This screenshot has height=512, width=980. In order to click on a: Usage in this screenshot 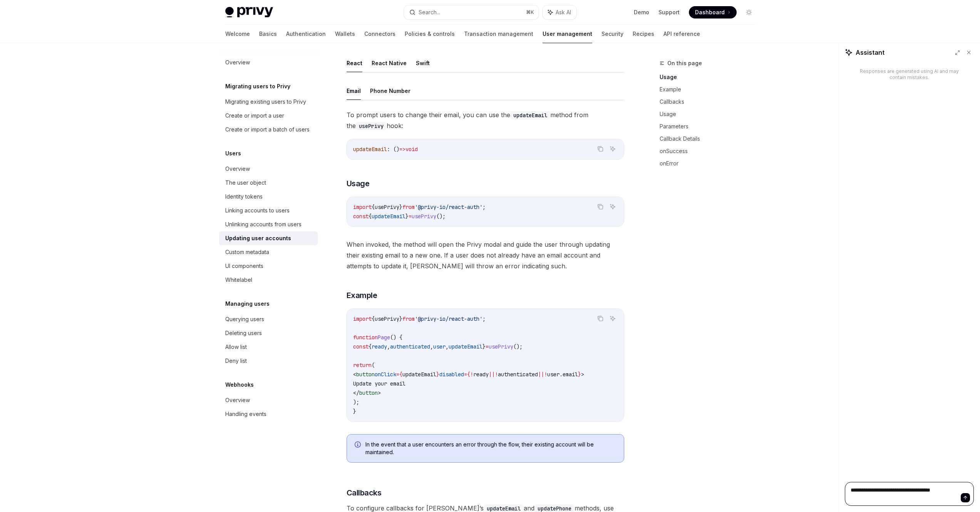, I will do `click(710, 77)`.